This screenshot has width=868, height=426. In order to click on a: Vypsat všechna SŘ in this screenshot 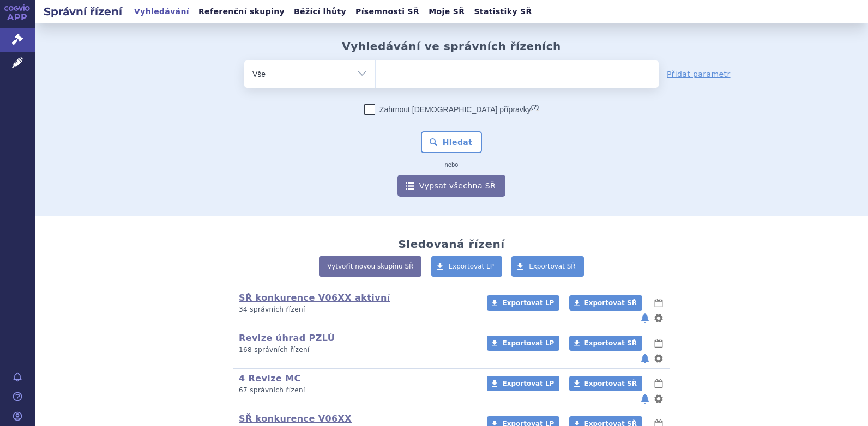, I will do `click(451, 186)`.